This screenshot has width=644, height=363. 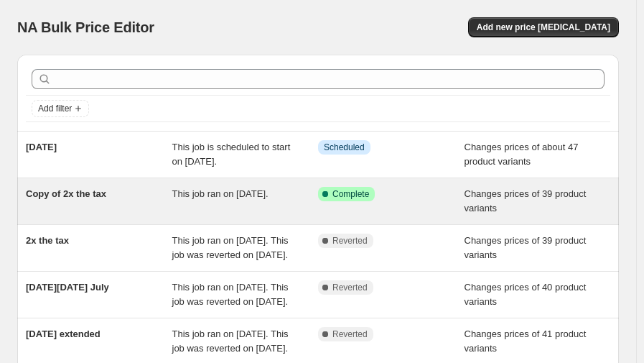 I want to click on span: Scheduled, so click(x=343, y=147).